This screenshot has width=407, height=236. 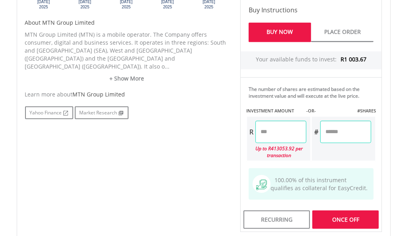 I want to click on a: Buy Now, so click(x=280, y=32).